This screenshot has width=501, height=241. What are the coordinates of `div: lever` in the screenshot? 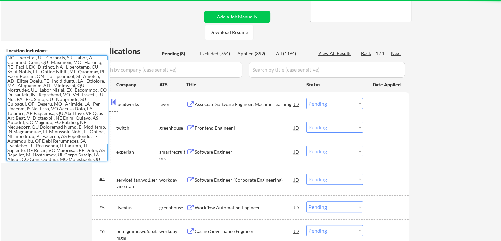 It's located at (173, 104).